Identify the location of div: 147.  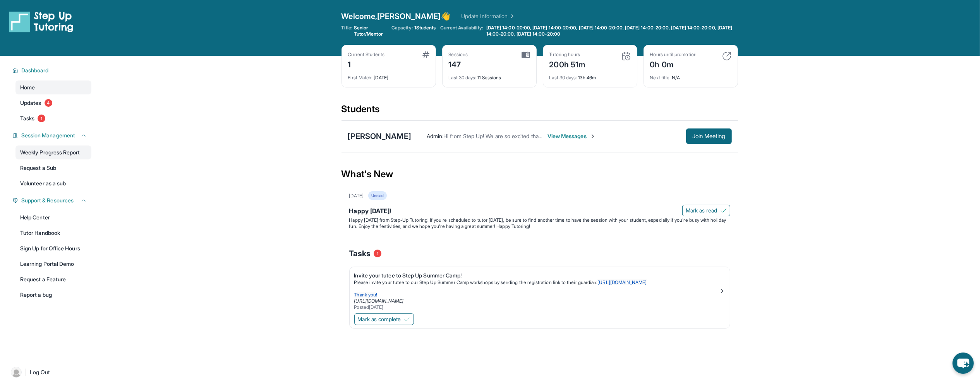
(458, 64).